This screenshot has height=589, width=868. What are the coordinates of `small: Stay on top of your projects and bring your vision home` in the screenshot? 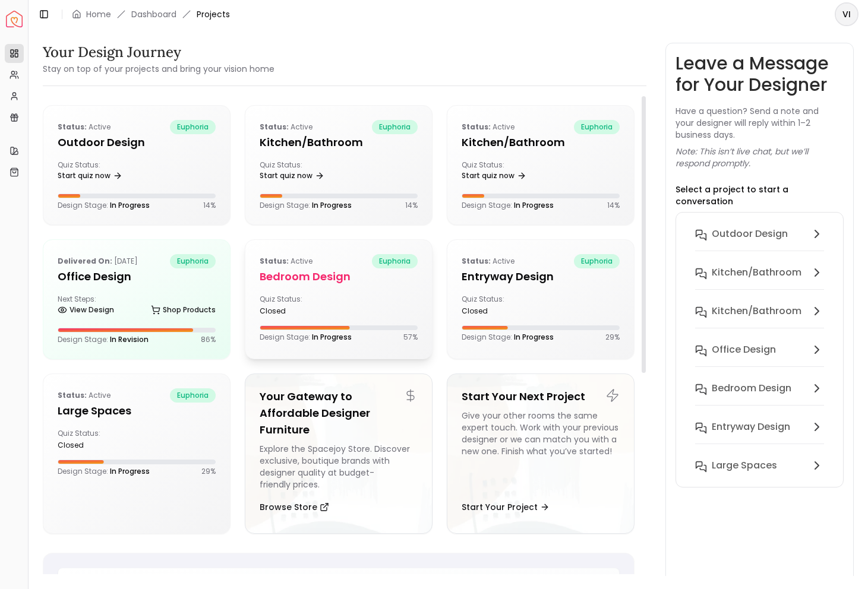 It's located at (159, 69).